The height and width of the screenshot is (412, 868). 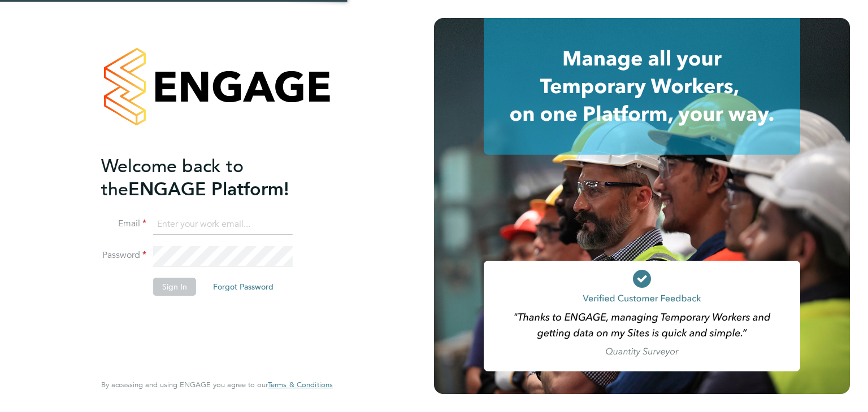 I want to click on button: Sign In, so click(x=175, y=287).